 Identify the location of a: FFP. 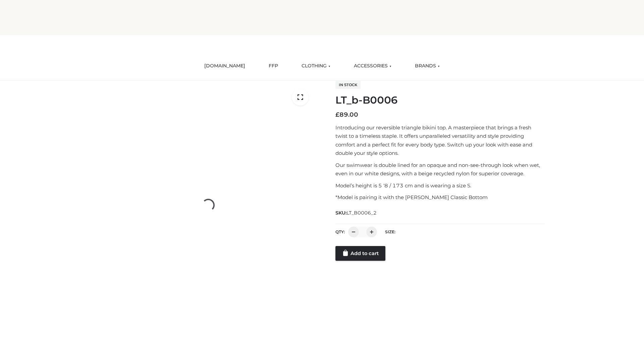
(273, 66).